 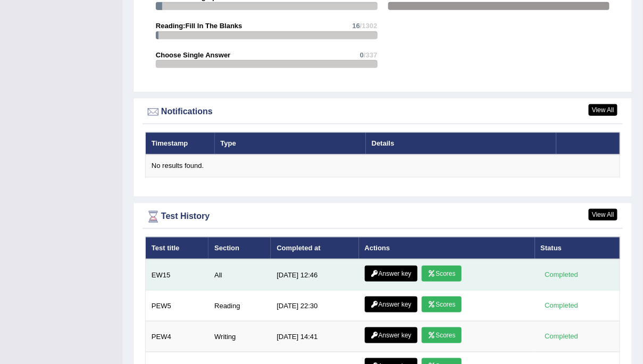 What do you see at coordinates (382, 166) in the screenshot?
I see `div: No results found.` at bounding box center [382, 166].